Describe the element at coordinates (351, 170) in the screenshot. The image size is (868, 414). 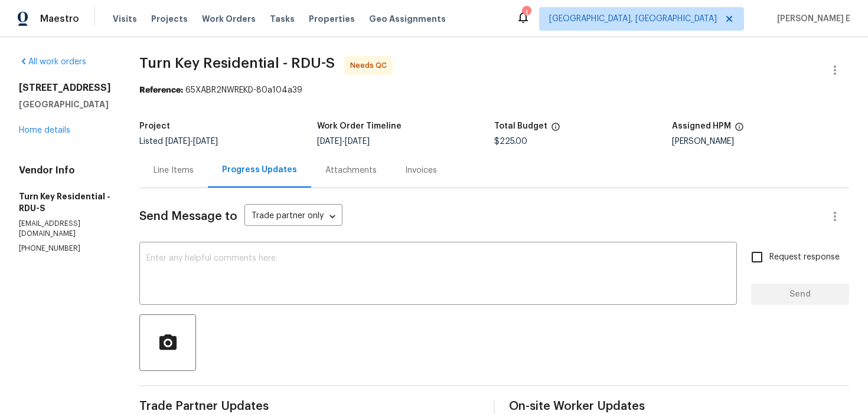
I see `div: Attachments` at that location.